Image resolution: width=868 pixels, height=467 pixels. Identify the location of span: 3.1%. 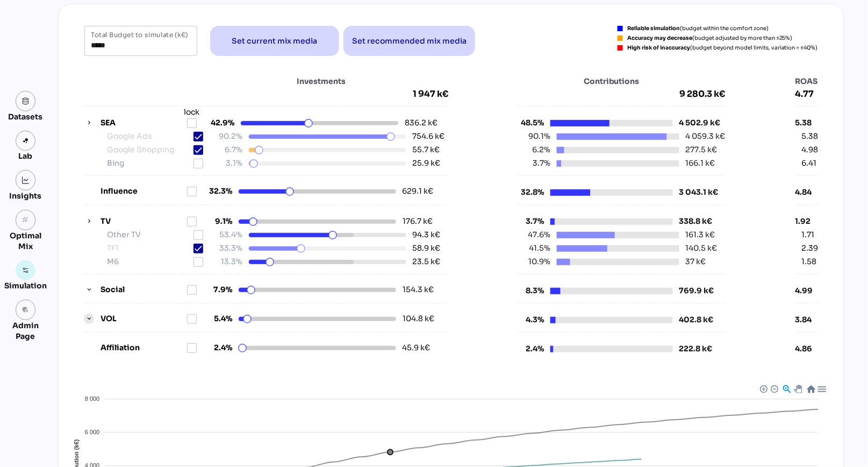
(230, 163).